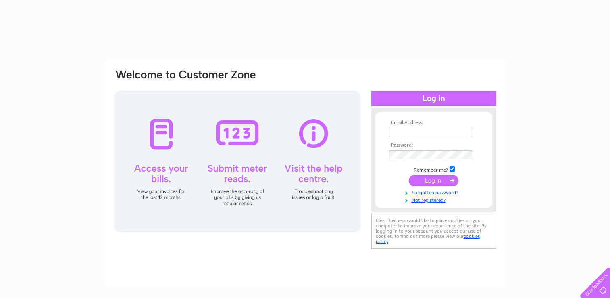 The height and width of the screenshot is (298, 610). What do you see at coordinates (434, 169) in the screenshot?
I see `td: Remember me?` at bounding box center [434, 169].